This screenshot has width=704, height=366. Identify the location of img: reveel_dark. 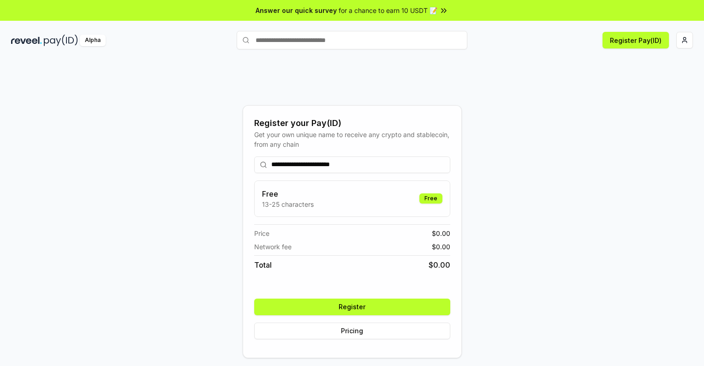
(26, 40).